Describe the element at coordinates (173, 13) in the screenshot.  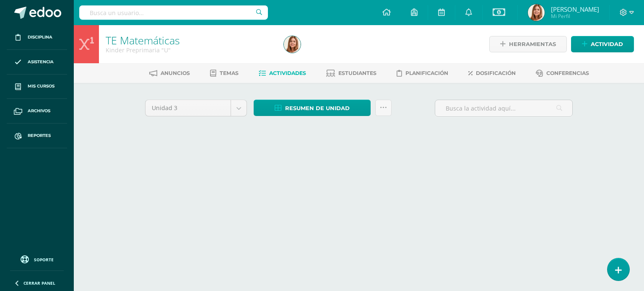
I see `input: Busca un usuario...` at that location.